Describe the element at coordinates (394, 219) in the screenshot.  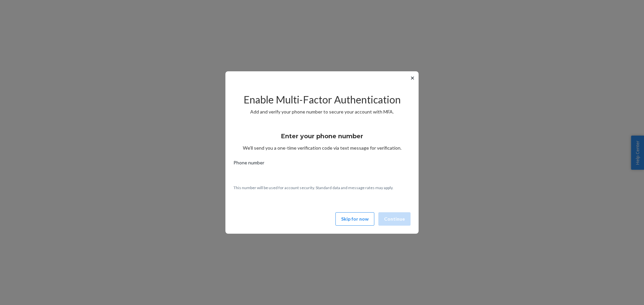
I see `button: Continue` at that location.